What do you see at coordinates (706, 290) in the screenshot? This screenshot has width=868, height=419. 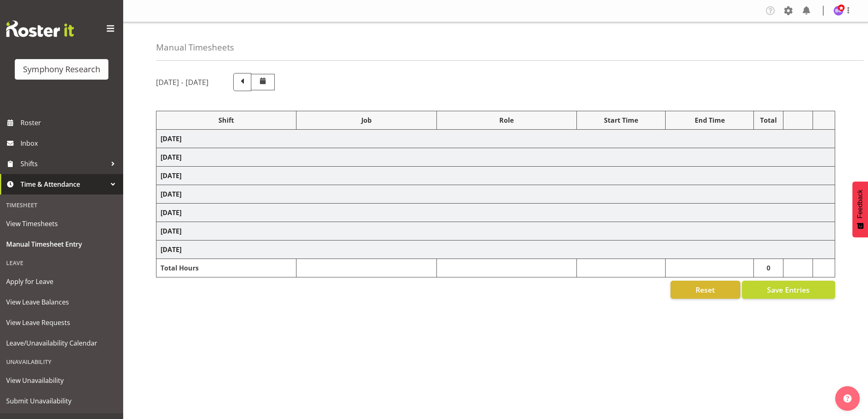 I see `button: Reset` at bounding box center [706, 290].